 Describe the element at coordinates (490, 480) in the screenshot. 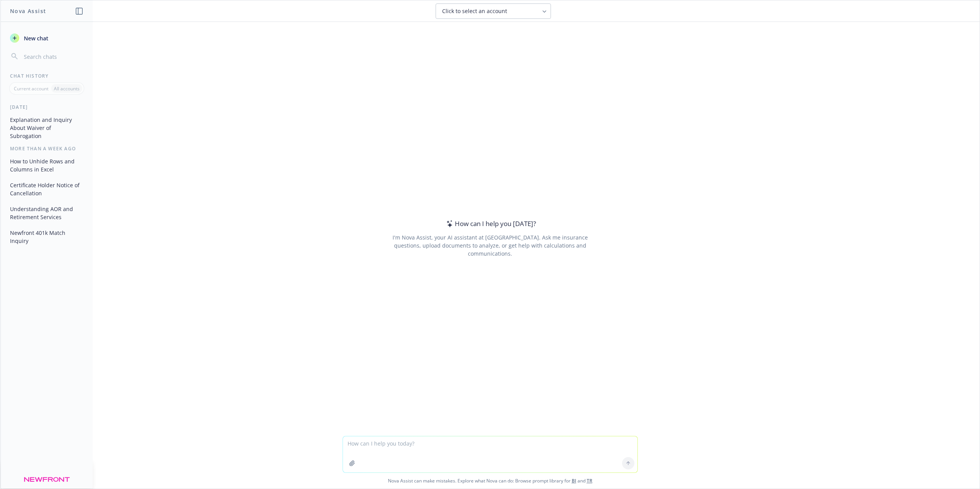

I see `span: Nova Assist can make mistakes. Explore what Nova can do: Browse prompt library for and` at that location.